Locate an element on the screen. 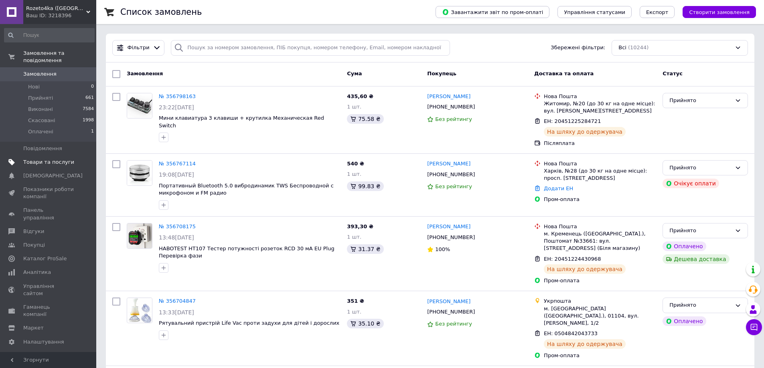 The image size is (764, 368). span: HABOTEST HT107 Тестер потужності розеток RCD 30 мА EU Plug Перевірка фази is located at coordinates (247, 253).